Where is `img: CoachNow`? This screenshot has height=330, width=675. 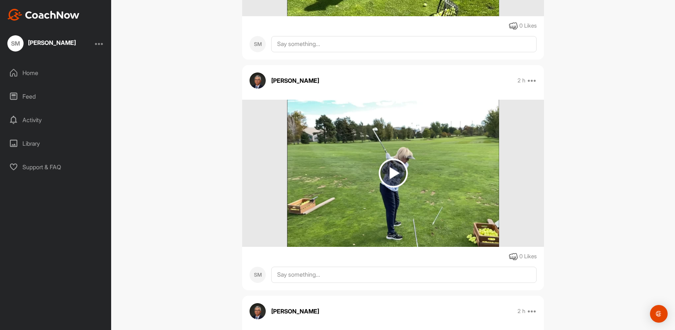 img: CoachNow is located at coordinates (43, 15).